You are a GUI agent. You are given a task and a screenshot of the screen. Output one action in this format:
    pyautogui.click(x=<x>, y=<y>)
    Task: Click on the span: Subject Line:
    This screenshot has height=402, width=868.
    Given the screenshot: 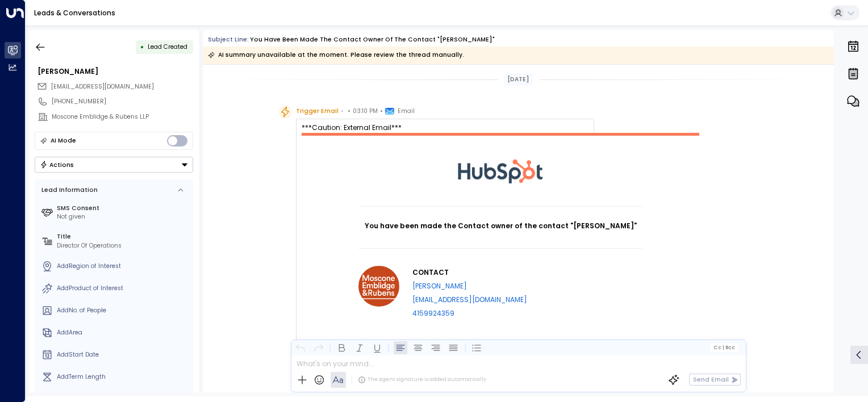 What is the action you would take?
    pyautogui.click(x=228, y=39)
    